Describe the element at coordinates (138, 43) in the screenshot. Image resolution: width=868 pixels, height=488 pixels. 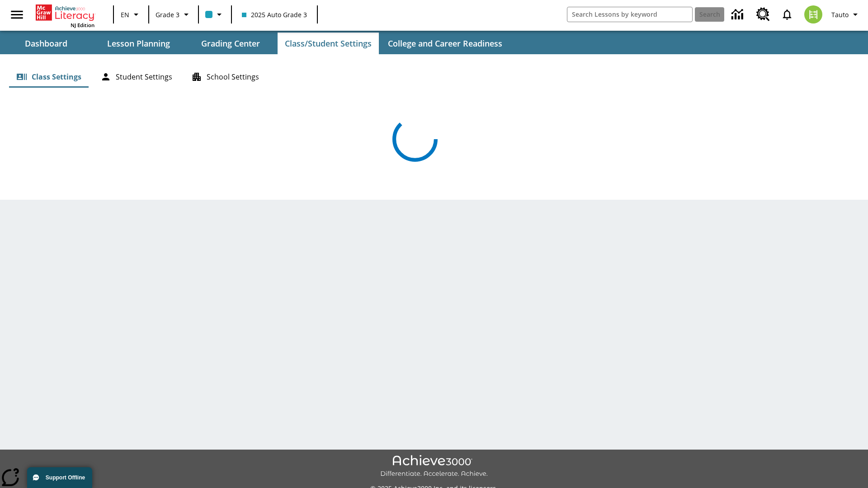
I see `button: Lesson Planning` at that location.